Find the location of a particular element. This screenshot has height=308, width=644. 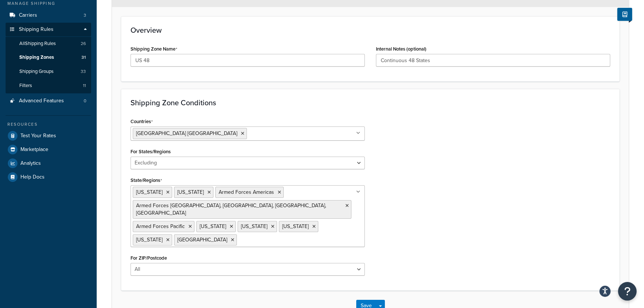

a: Shipping Rules is located at coordinates (48, 29).